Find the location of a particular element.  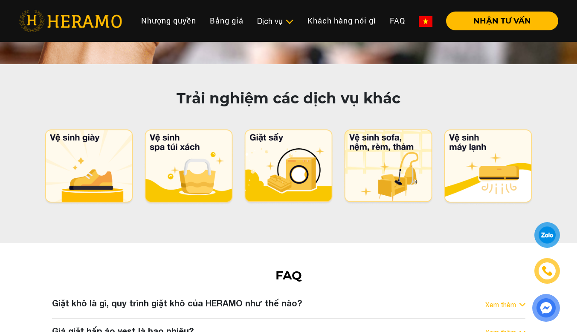

a: NHẬN TƯ VẤN is located at coordinates (499, 21).